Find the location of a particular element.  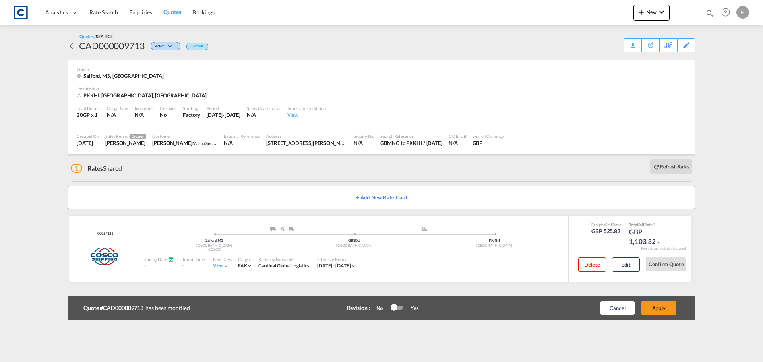

div: Viewicon-chevron-down is located at coordinates (221, 266).